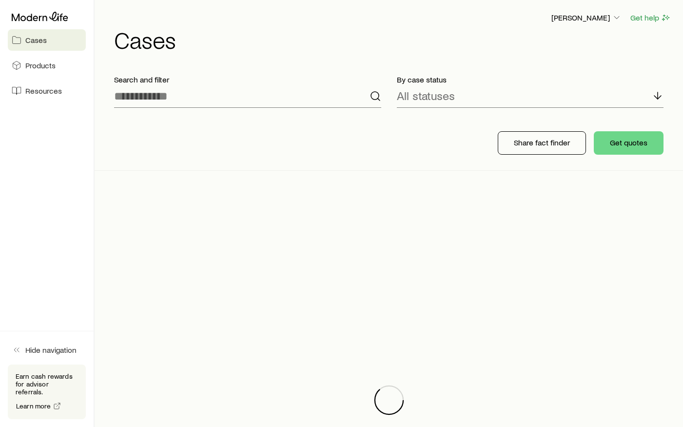  What do you see at coordinates (530, 79) in the screenshot?
I see `p: By case status` at bounding box center [530, 79].